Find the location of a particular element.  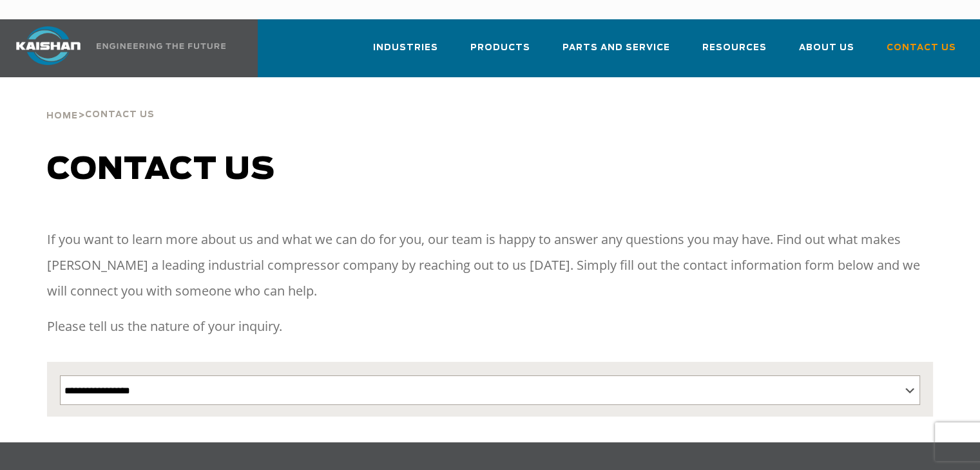

span: About Us is located at coordinates (827, 48).